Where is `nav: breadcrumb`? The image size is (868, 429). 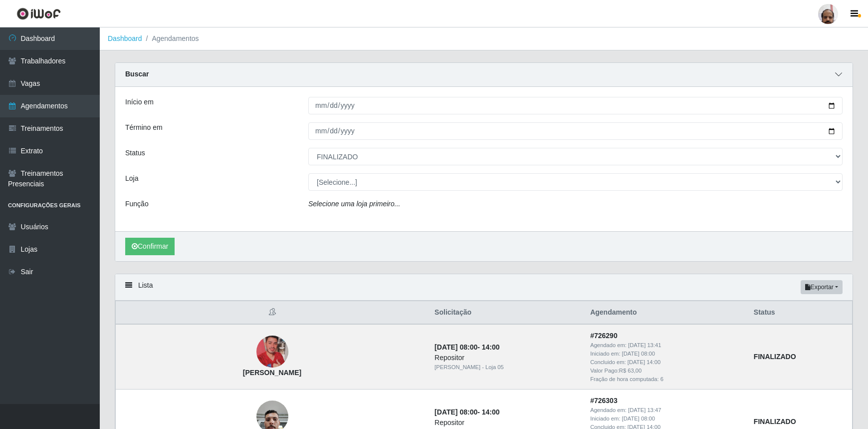
nav: breadcrumb is located at coordinates (484, 39).